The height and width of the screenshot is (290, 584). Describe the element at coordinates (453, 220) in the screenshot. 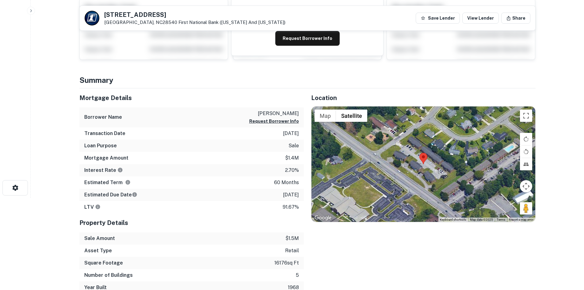

I see `button: Keyboard shortcuts` at that location.